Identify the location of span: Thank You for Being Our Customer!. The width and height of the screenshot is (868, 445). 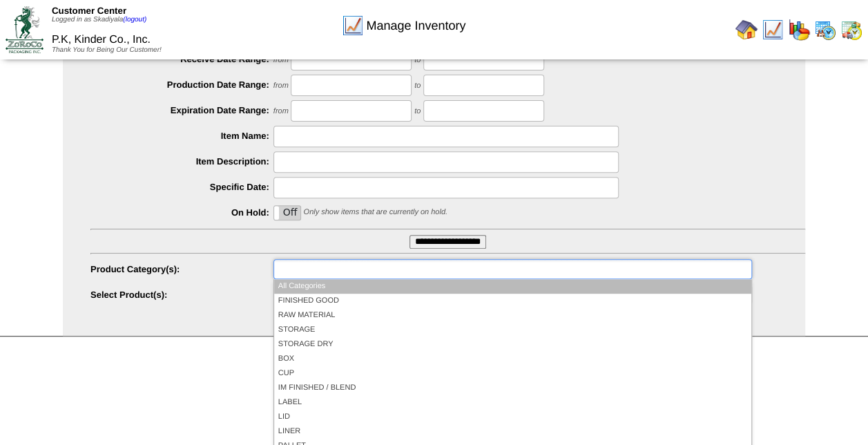
(107, 49).